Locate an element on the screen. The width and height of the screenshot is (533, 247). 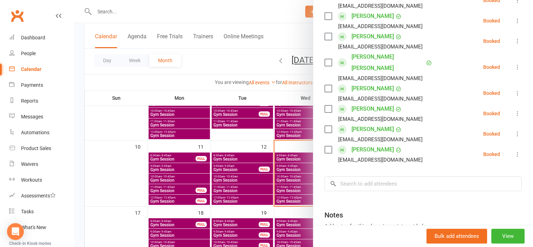
div: People is located at coordinates (28, 53).